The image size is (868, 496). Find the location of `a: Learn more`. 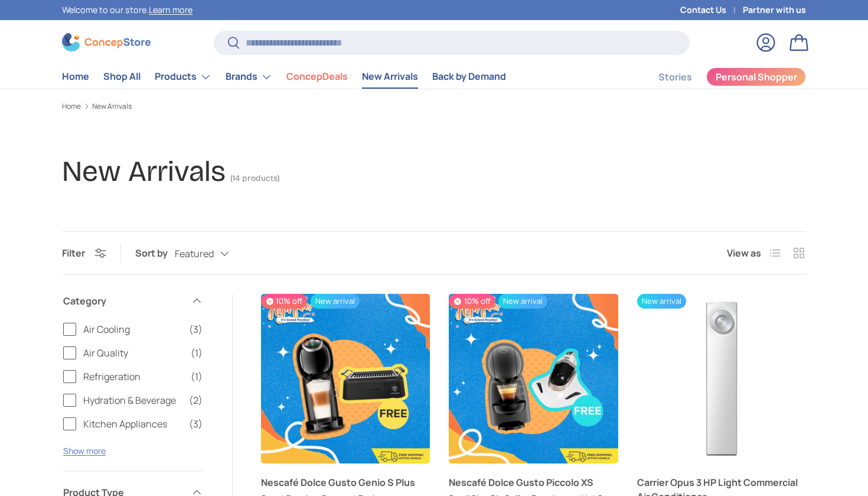

a: Learn more is located at coordinates (170, 10).